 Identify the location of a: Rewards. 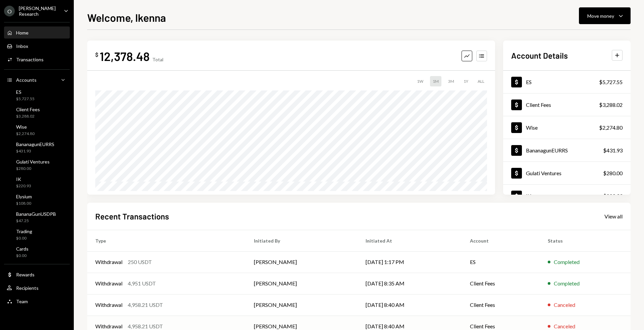
(37, 274).